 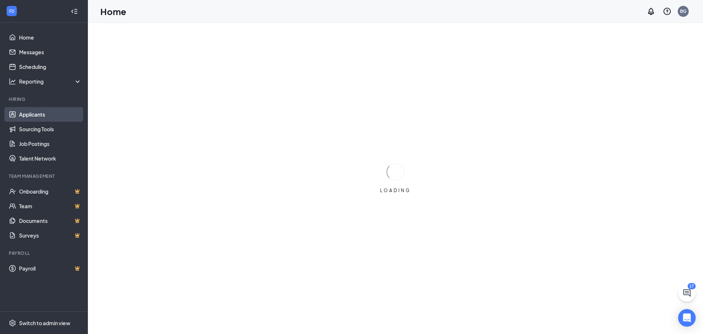 What do you see at coordinates (113, 11) in the screenshot?
I see `h1: Home` at bounding box center [113, 11].